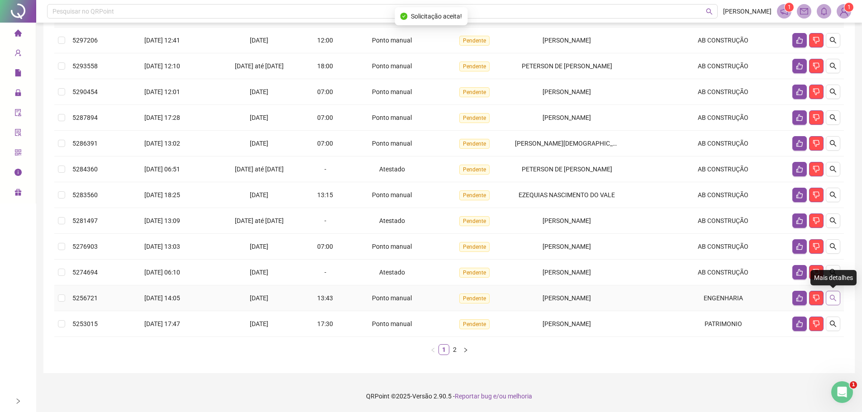  Describe the element at coordinates (325, 298) in the screenshot. I see `span: 13:43` at that location.